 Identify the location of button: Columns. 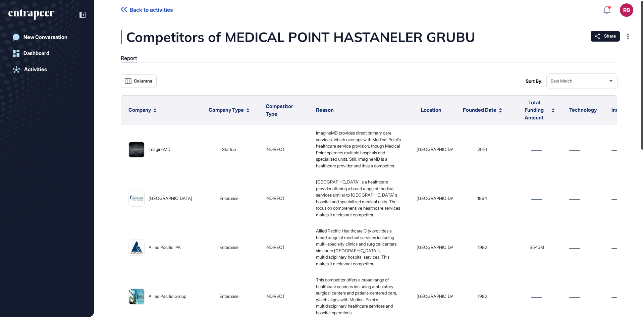
(139, 81).